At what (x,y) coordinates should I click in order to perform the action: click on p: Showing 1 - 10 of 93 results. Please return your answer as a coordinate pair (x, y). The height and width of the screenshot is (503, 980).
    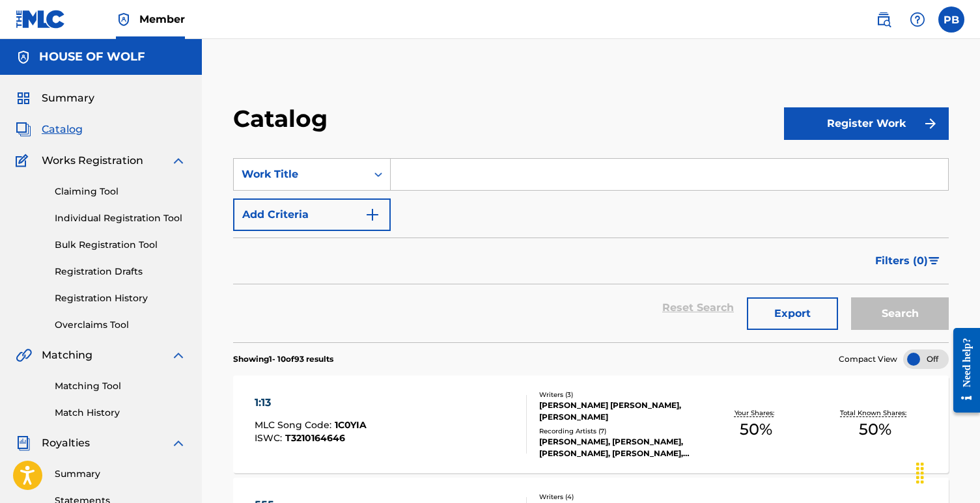
    Looking at the image, I should click on (283, 359).